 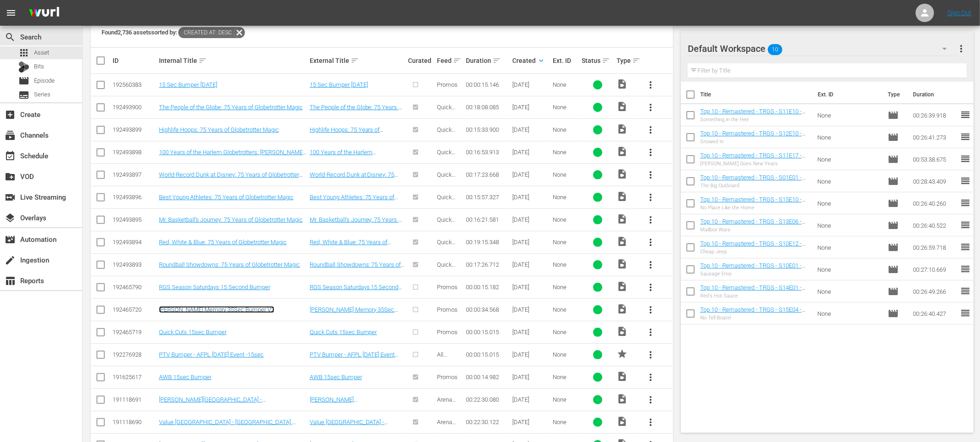 I want to click on div: Feed, so click(x=450, y=60).